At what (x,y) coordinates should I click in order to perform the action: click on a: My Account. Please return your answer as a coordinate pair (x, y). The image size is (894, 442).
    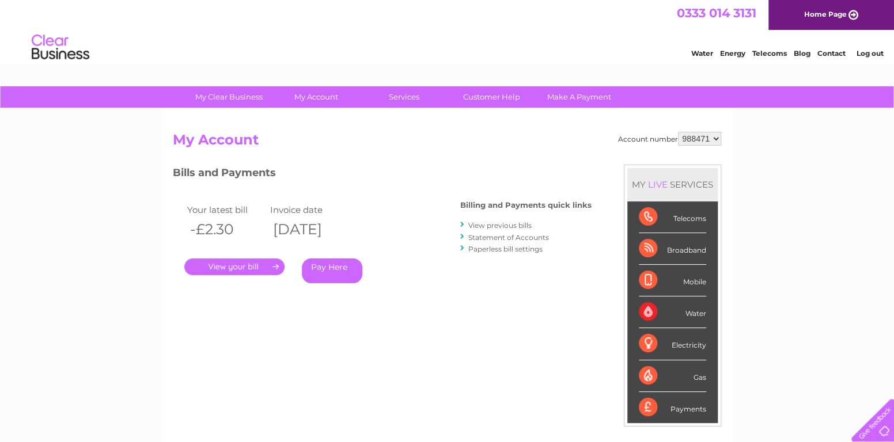
    Looking at the image, I should click on (316, 97).